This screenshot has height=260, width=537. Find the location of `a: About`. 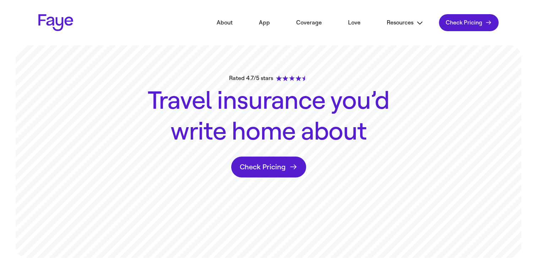

a: About is located at coordinates (224, 23).